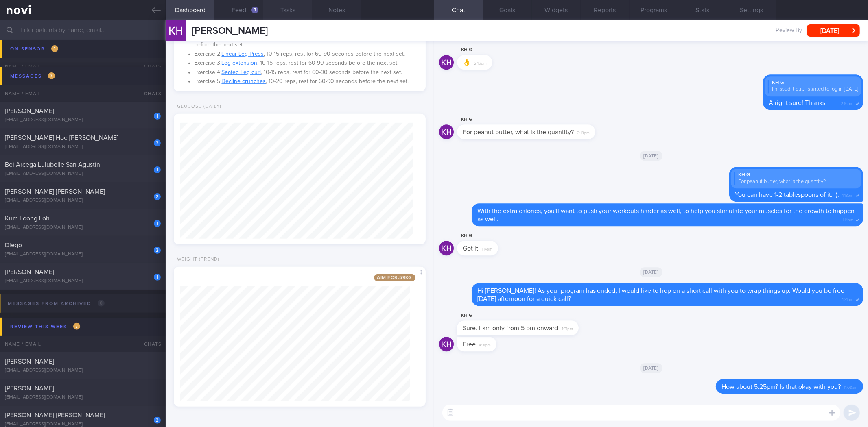 The width and height of the screenshot is (868, 427). What do you see at coordinates (470, 248) in the screenshot?
I see `span: Got it` at bounding box center [470, 248].